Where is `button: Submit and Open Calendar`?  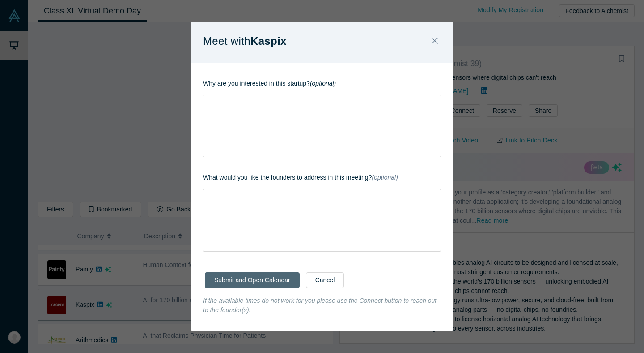
button: Submit and Open Calendar is located at coordinates (252, 280).